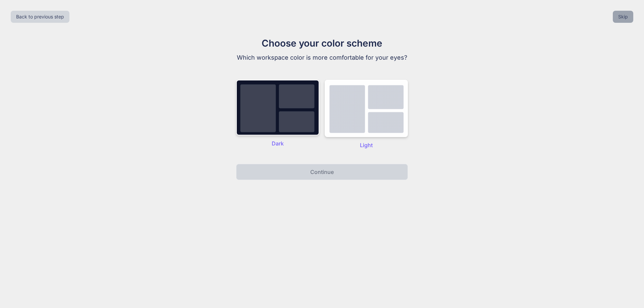  I want to click on p: Dark, so click(278, 143).